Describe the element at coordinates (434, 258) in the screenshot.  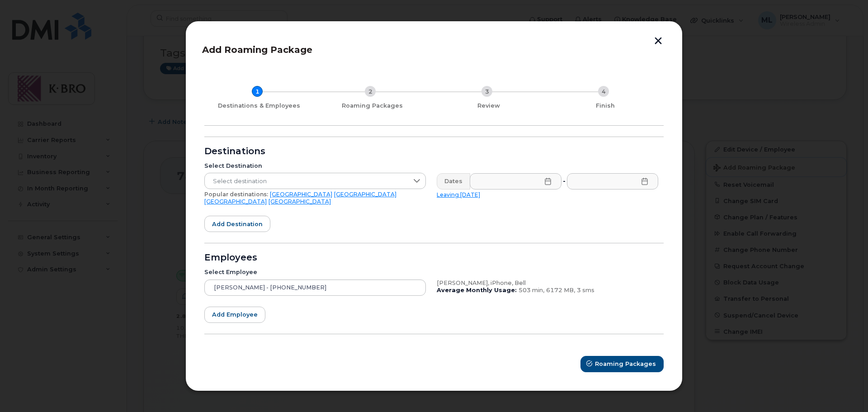
I see `div: Employees` at that location.